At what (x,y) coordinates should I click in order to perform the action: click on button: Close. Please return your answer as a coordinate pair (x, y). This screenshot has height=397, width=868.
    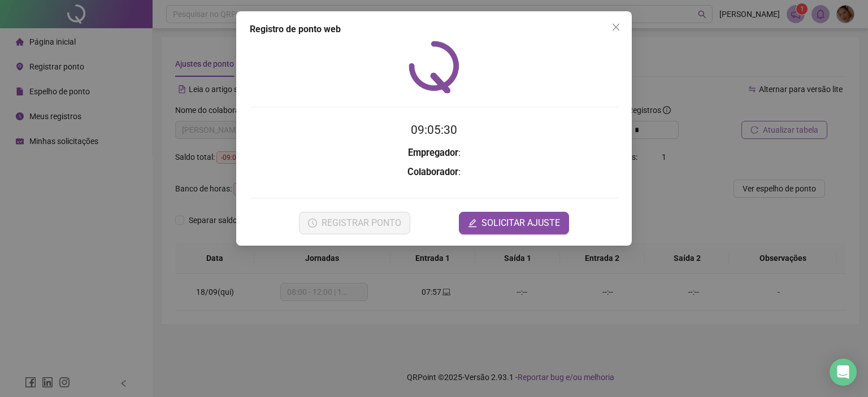
    Looking at the image, I should click on (616, 27).